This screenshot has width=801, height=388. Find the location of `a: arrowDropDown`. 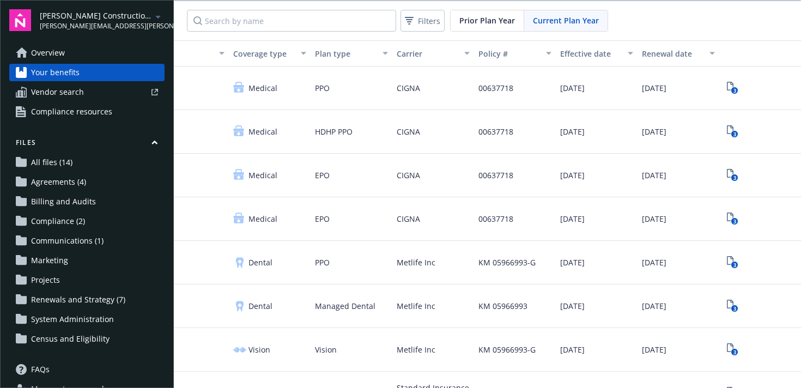

a: arrowDropDown is located at coordinates (158, 16).